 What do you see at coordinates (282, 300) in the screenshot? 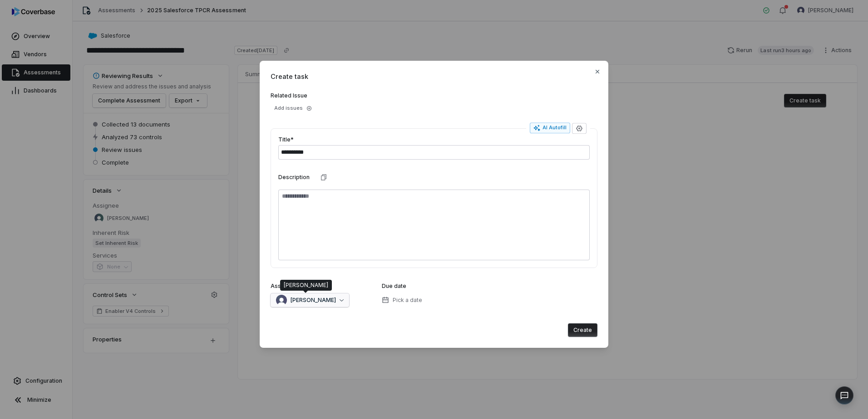
I see `img: Kourtney Shields avatar` at bounding box center [282, 300].